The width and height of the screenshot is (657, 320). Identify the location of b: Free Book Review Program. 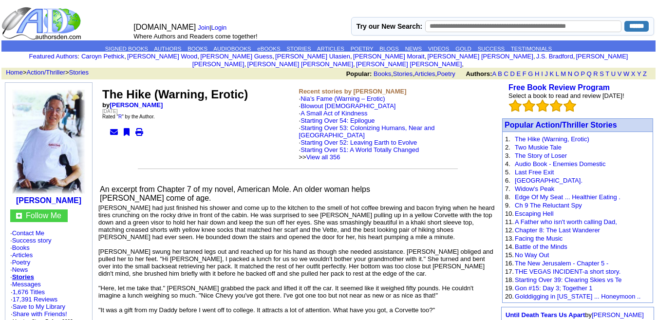
(559, 87).